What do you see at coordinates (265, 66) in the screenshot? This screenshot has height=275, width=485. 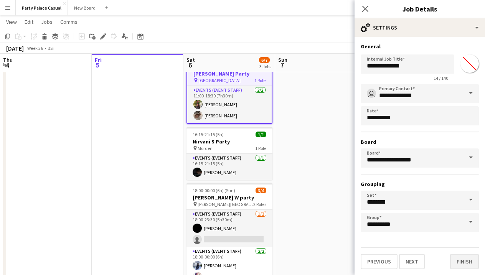 I see `div: 3 Jobs` at bounding box center [265, 66].